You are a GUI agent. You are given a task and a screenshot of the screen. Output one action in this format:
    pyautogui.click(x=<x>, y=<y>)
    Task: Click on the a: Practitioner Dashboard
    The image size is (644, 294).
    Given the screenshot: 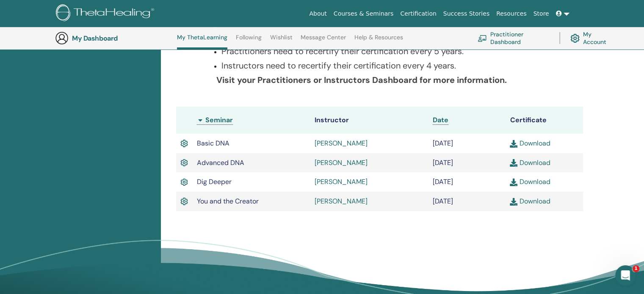 What is the action you would take?
    pyautogui.click(x=513, y=38)
    